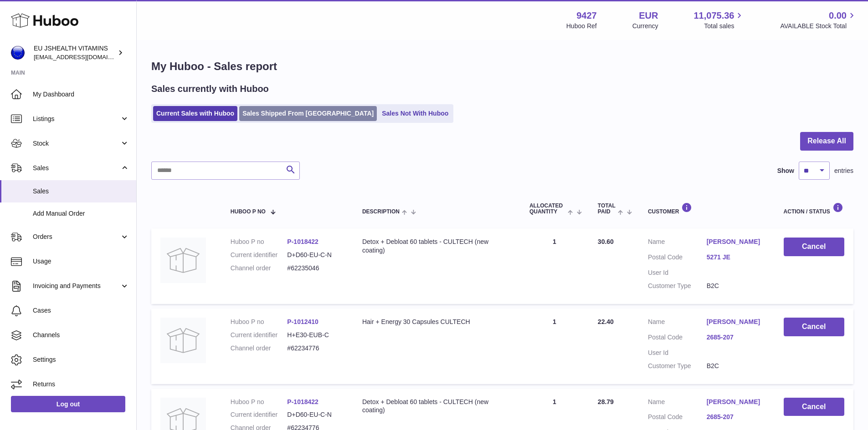  What do you see at coordinates (719, 20) in the screenshot?
I see `a: 11,075.36 Total sales` at bounding box center [719, 20].